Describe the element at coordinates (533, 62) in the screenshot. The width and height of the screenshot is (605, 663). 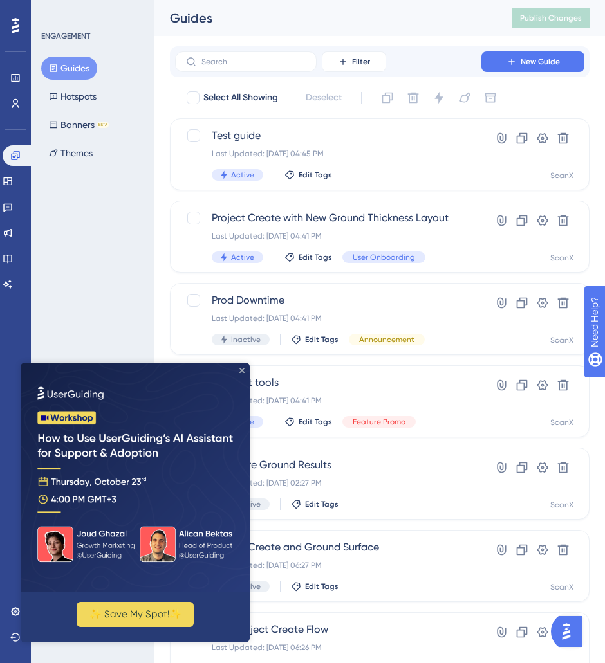
I see `button: New Guide` at that location.